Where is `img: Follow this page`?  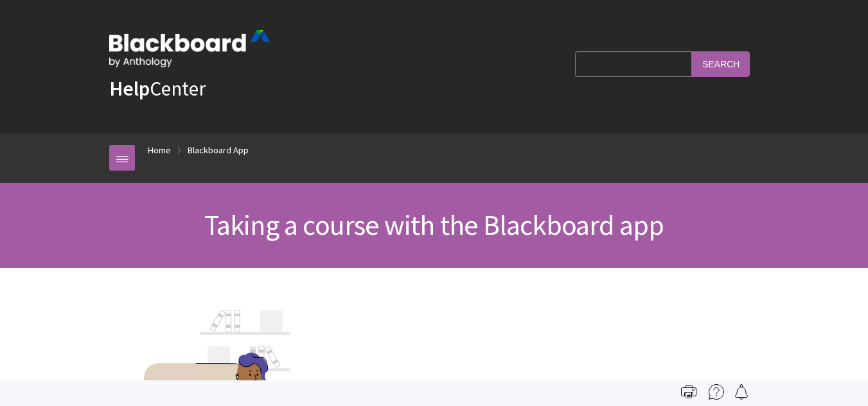
img: Follow this page is located at coordinates (742, 392).